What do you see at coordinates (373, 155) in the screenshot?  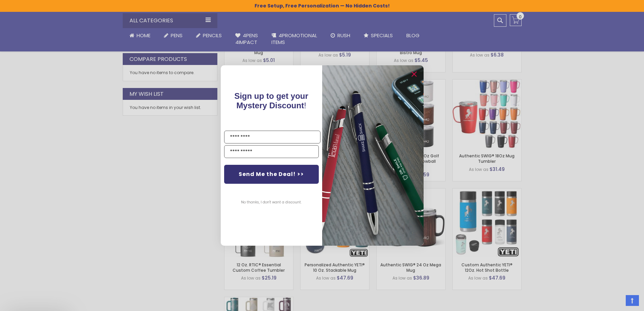 I see `img: 081b18bf-2f98-4675-a917-09431eb06994.jpeg` at bounding box center [373, 155].